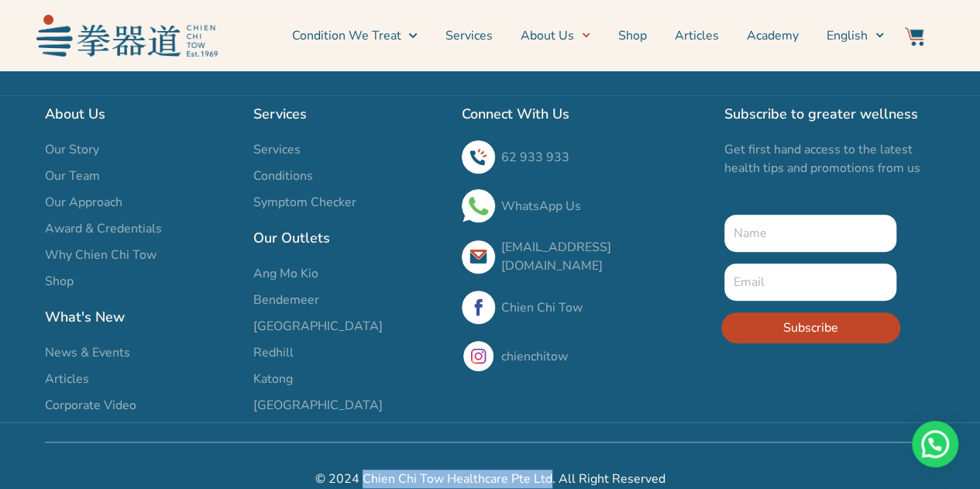  What do you see at coordinates (72, 150) in the screenshot?
I see `span: Our Story` at bounding box center [72, 150].